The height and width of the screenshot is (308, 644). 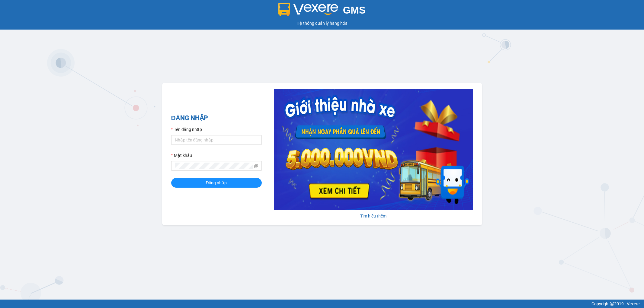 What do you see at coordinates (322, 23) in the screenshot?
I see `div: Hệ thống quản lý hàng hóa` at bounding box center [322, 23].